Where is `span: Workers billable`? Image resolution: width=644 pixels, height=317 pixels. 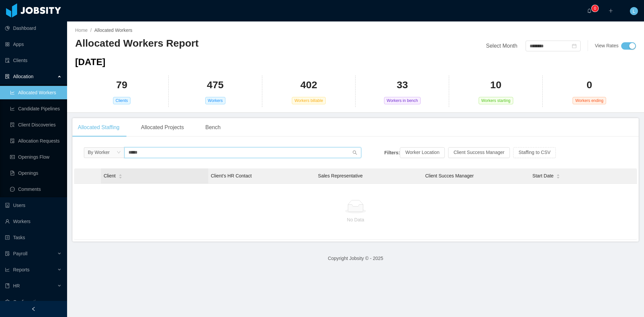 span: Workers billable is located at coordinates (309, 100).